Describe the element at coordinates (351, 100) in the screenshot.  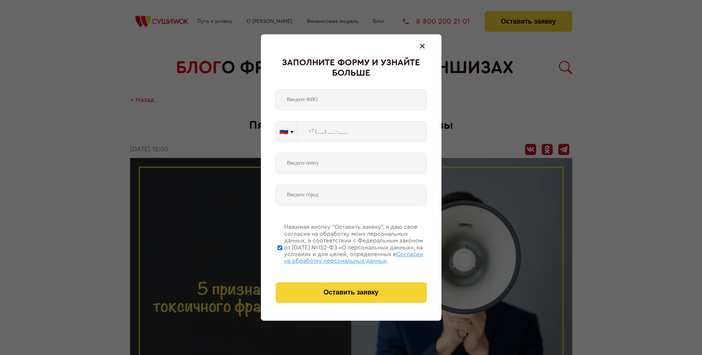
I see `input: Введите ФИО` at that location.